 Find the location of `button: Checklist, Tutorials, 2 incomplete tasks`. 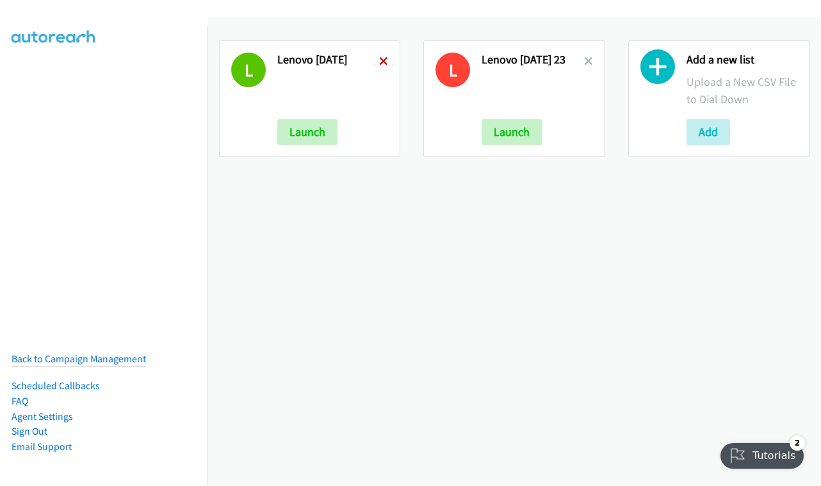

button: Checklist, Tutorials, 2 incomplete tasks is located at coordinates (49, 26).